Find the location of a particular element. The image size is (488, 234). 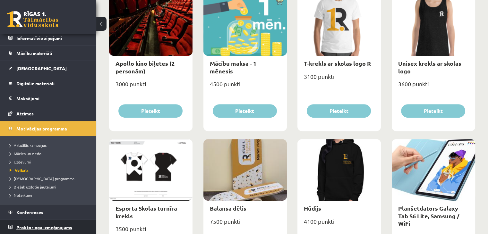

a: Maksājumi is located at coordinates (48, 99).